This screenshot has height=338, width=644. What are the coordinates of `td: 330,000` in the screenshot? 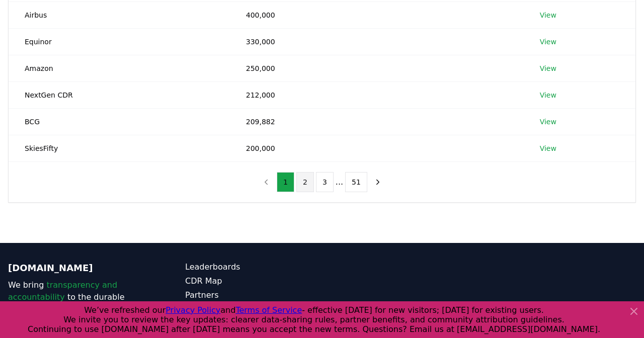 It's located at (377, 41).